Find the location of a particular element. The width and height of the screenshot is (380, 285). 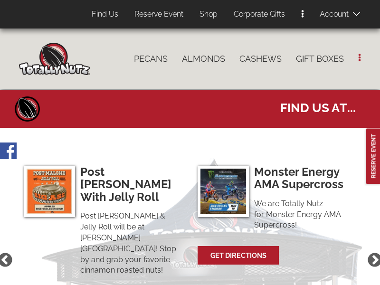

a: Pecans is located at coordinates (151, 59).